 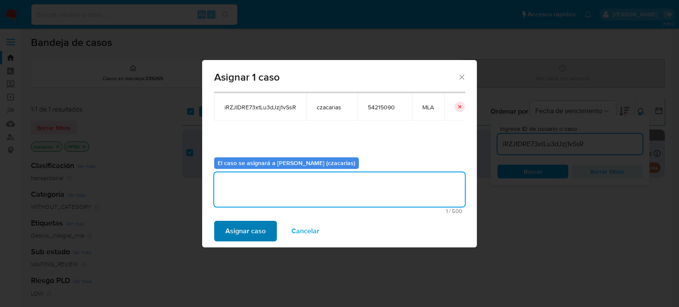 What do you see at coordinates (385, 107) in the screenshot?
I see `span: 54215090` at bounding box center [385, 107].